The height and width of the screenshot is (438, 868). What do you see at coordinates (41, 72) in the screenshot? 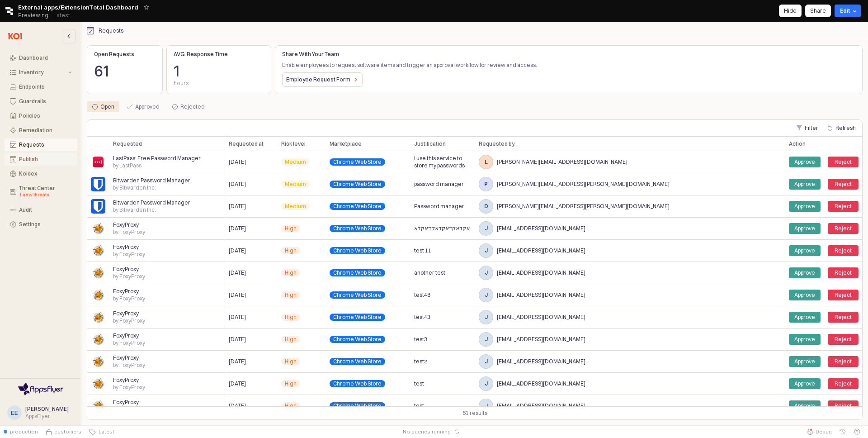
I see `button: Inventory` at bounding box center [41, 72].